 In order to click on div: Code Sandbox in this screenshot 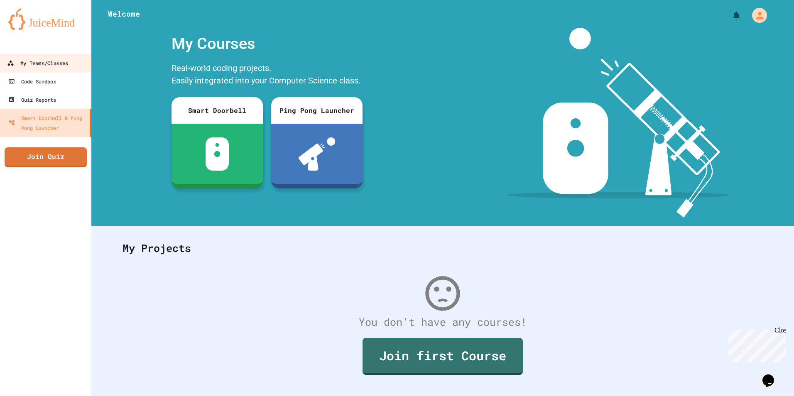, I will do `click(32, 81)`.